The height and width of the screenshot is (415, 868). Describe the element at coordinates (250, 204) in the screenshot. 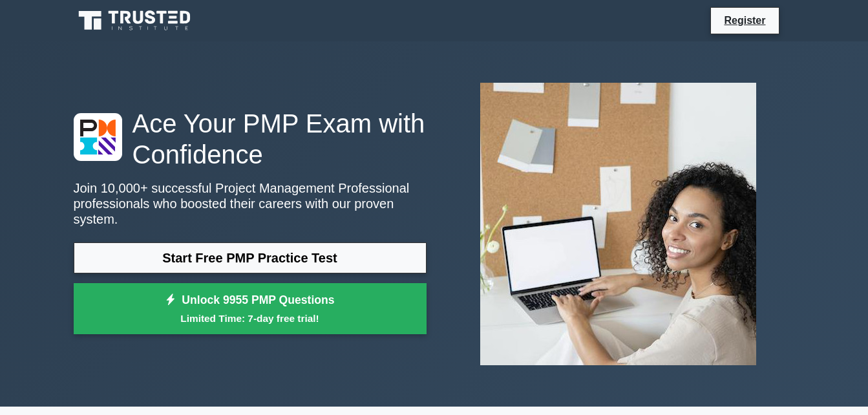

I see `p: Join 10,000+ successful Project Management Professional professionals who boosted their careers w...` at that location.